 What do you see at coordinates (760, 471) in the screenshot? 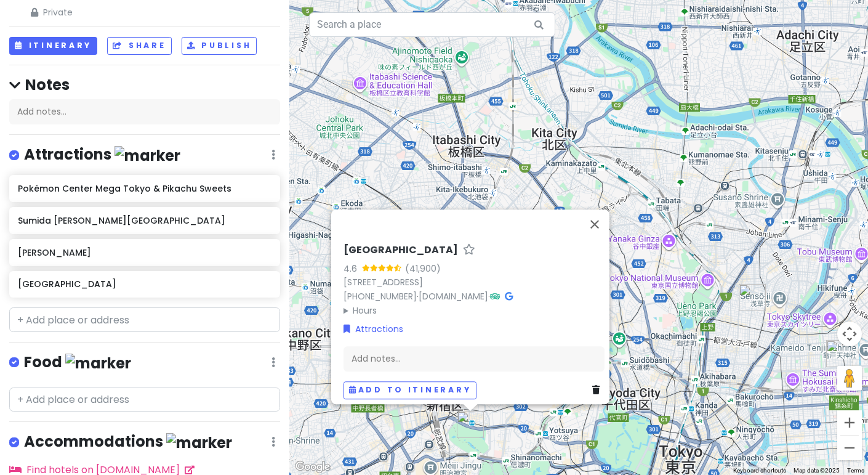
I see `button: Keyboard shortcuts` at bounding box center [760, 471].